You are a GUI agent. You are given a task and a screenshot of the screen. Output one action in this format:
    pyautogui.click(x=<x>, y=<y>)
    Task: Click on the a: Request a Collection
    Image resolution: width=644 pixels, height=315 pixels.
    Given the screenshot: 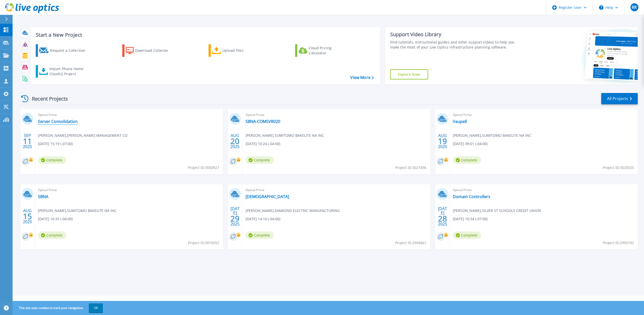 What is the action you would take?
    pyautogui.click(x=63, y=51)
    